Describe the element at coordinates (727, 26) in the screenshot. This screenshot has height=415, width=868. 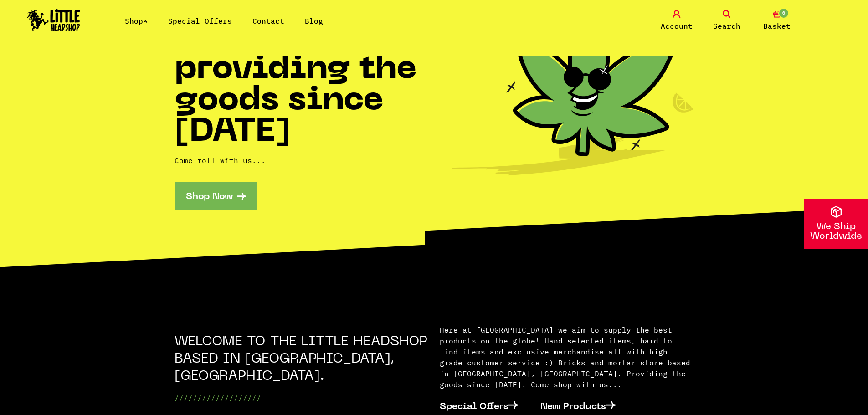
I see `span: Search` at that location.